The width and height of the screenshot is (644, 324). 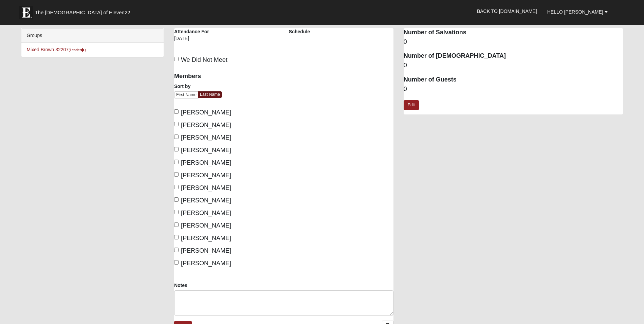 What do you see at coordinates (176, 58) in the screenshot?
I see `input: We Did Not Meet` at bounding box center [176, 58].